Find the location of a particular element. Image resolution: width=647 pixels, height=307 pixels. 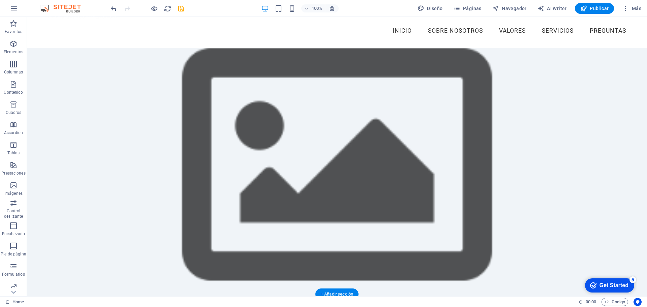

i: Deshacer: Cambiar imagen (Ctrl+Z) is located at coordinates (113, 8).